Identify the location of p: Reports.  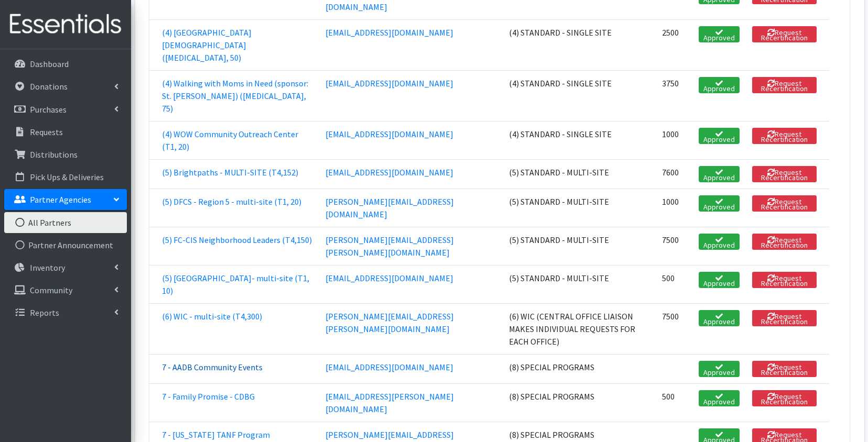
(45, 313).